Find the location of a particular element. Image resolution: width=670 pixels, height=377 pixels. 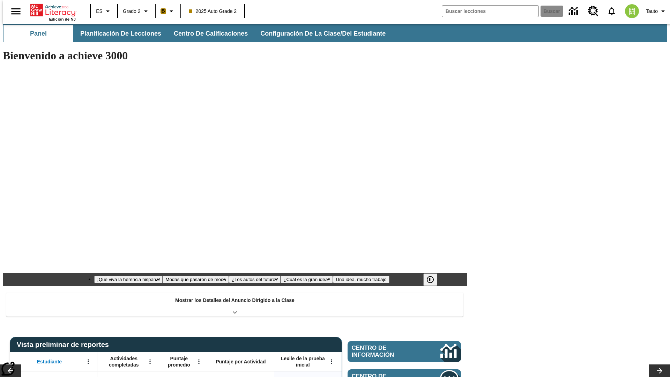

button: Carrusel de lecciones, seguir is located at coordinates (660, 371).